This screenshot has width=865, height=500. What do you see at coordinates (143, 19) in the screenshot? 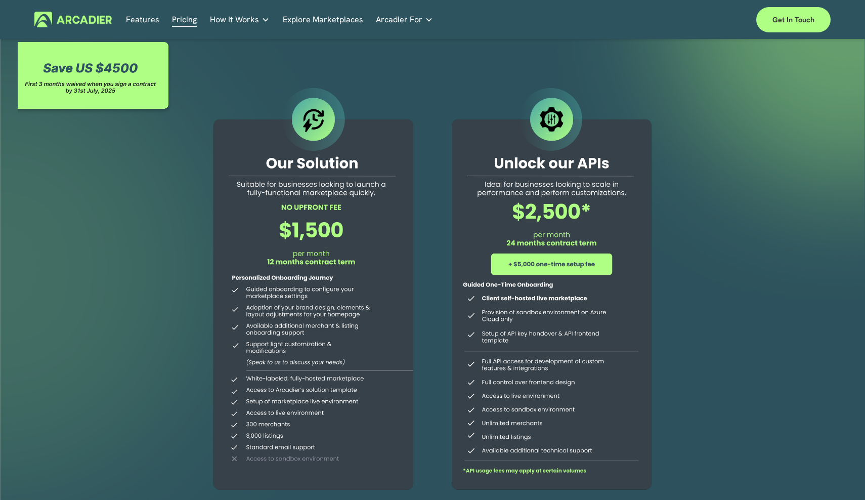
I see `a: Features` at bounding box center [143, 19].